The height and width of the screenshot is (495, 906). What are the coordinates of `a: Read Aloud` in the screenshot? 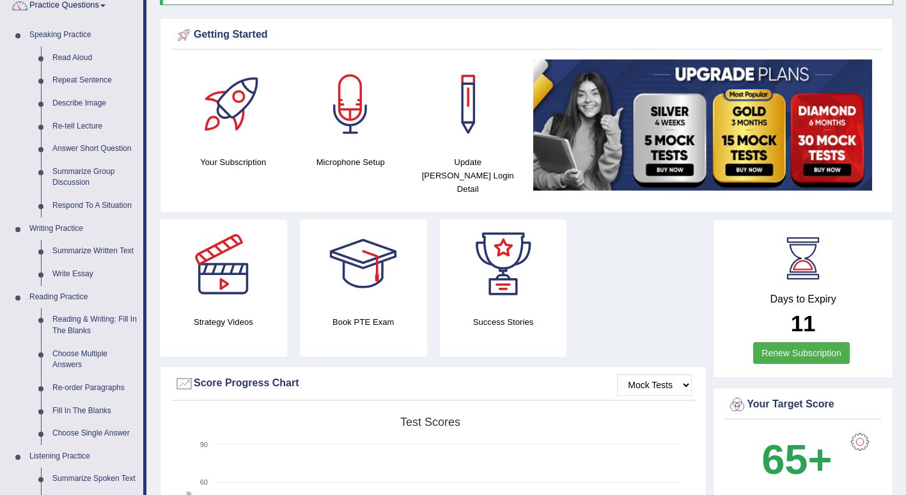 It's located at (95, 58).